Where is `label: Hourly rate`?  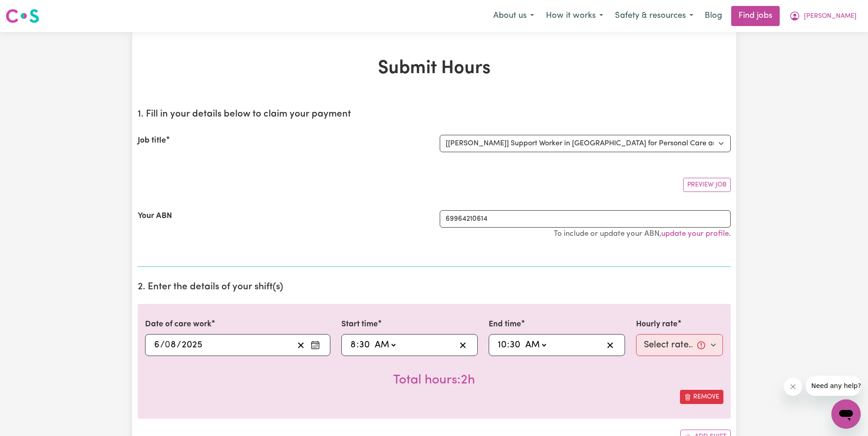
label: Hourly rate is located at coordinates (657, 324).